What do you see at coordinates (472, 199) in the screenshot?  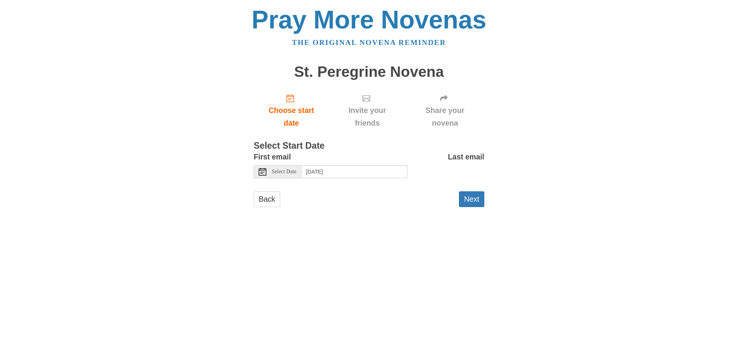 I see `button: Next` at bounding box center [472, 199].